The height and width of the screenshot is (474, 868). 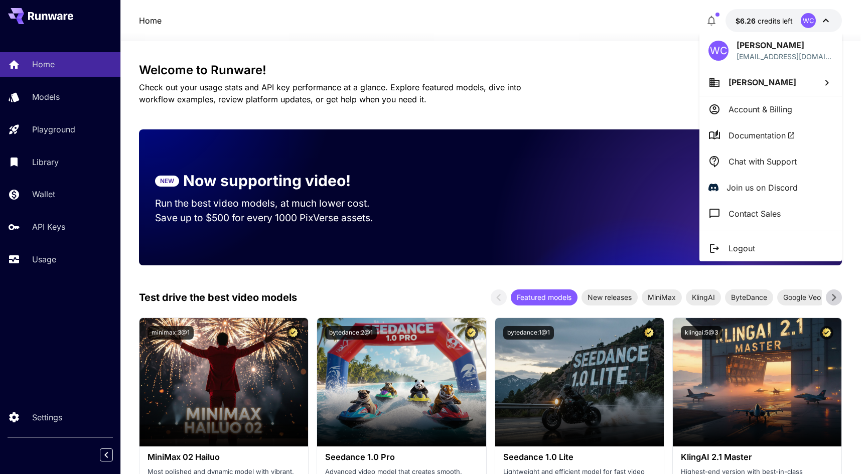 What do you see at coordinates (760, 110) in the screenshot?
I see `p: Account & Billing` at bounding box center [760, 110].